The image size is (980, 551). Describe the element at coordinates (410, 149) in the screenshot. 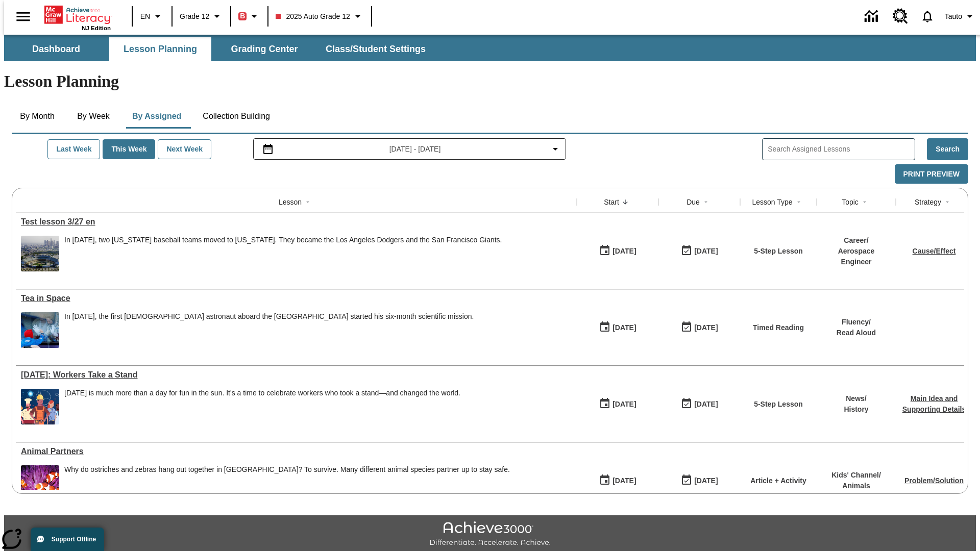

I see `button: Select the date range menu item` at that location.